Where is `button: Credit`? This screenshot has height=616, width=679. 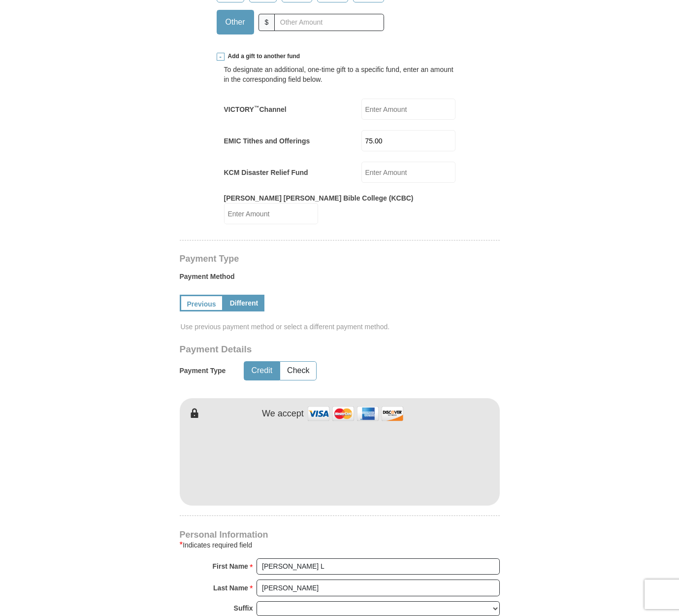 button: Credit is located at coordinates (262, 370).